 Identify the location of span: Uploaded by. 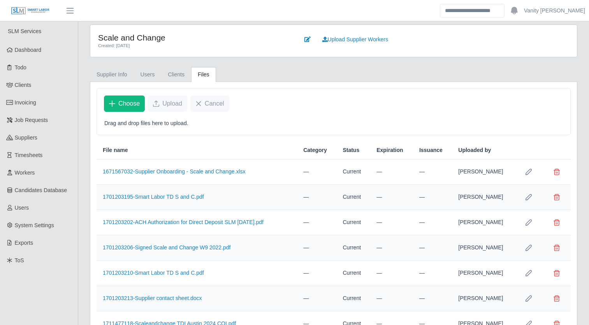
(475, 150).